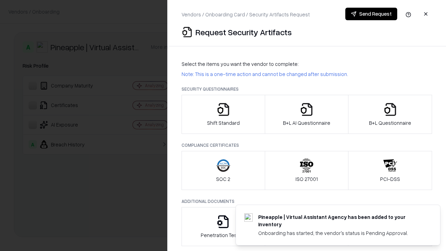 This screenshot has width=446, height=251. What do you see at coordinates (307, 201) in the screenshot?
I see `p: Additional Documents` at bounding box center [307, 201].